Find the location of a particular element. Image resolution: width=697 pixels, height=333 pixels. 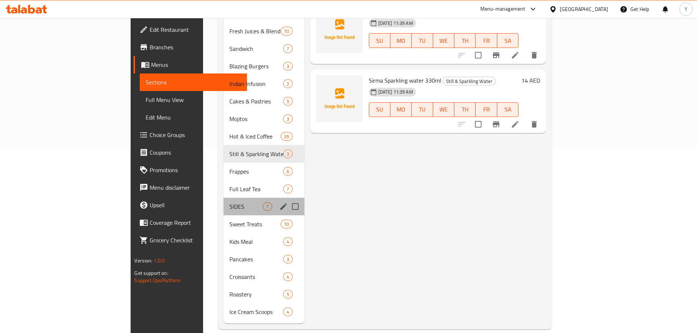

span: 7 is located at coordinates (288, 189).